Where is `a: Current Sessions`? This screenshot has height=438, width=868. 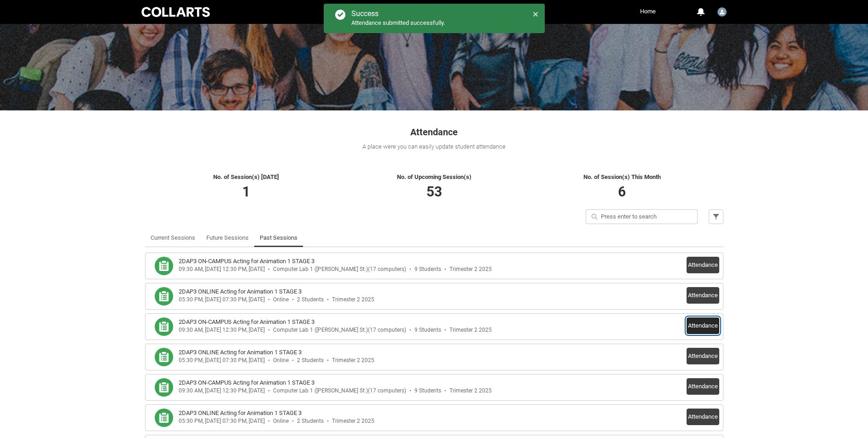 a: Current Sessions is located at coordinates (173, 238).